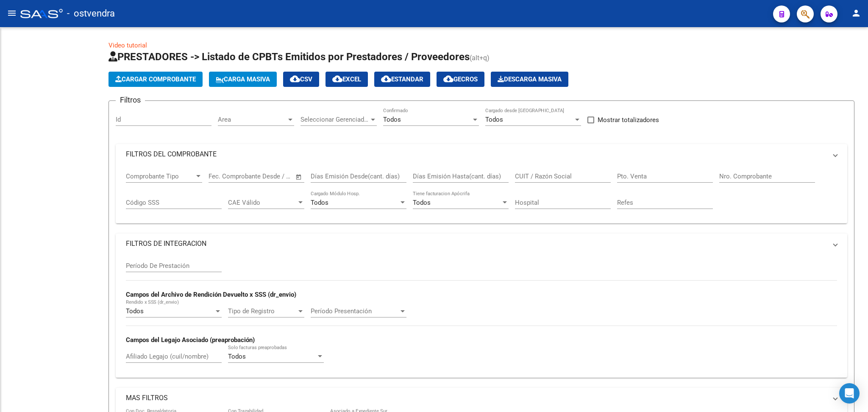 This screenshot has width=868, height=412. I want to click on mat-expansion-panel-header: FILTROS DEL COMPROBANTE, so click(482, 154).